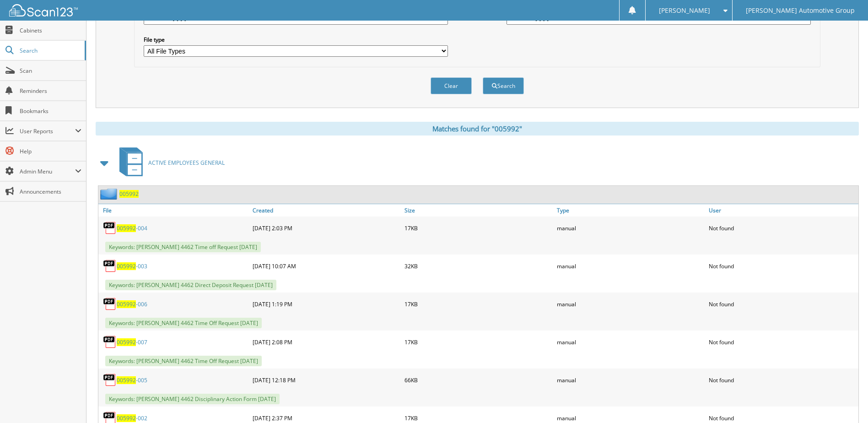 The width and height of the screenshot is (868, 423). What do you see at coordinates (132, 342) in the screenshot?
I see `a: 005992-007` at bounding box center [132, 342].